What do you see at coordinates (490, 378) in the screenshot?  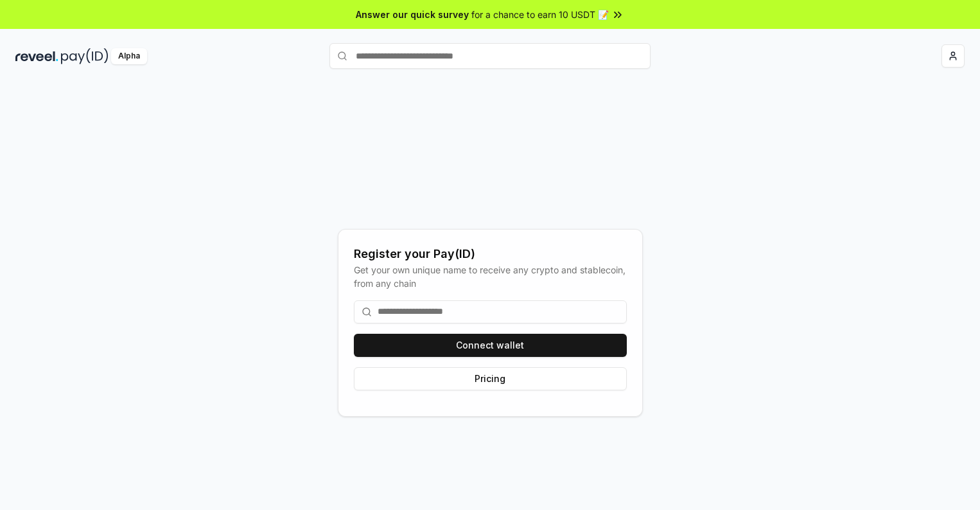 I see `button: Pricing` at bounding box center [490, 378].